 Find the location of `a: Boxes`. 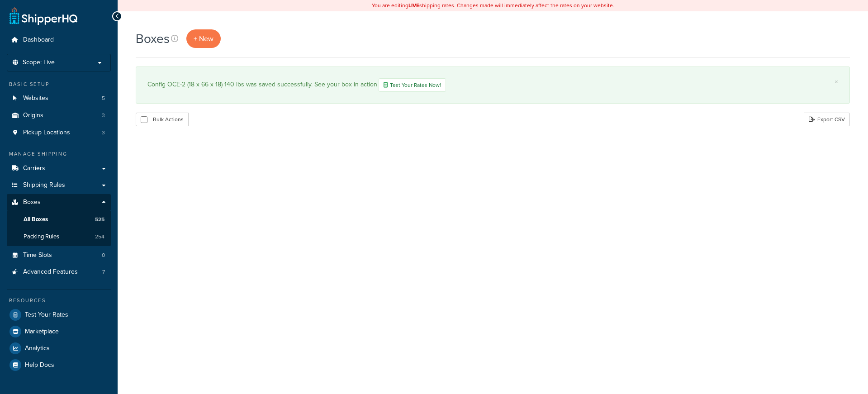

a: Boxes is located at coordinates (59, 203).